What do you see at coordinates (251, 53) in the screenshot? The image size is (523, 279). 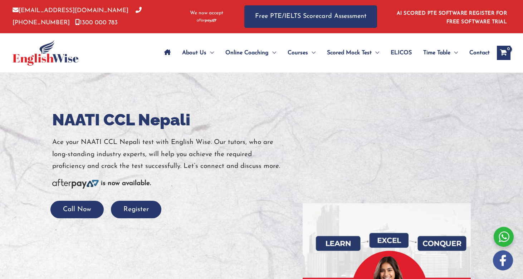 I see `a: Online CoachingMenu Toggle` at bounding box center [251, 53].